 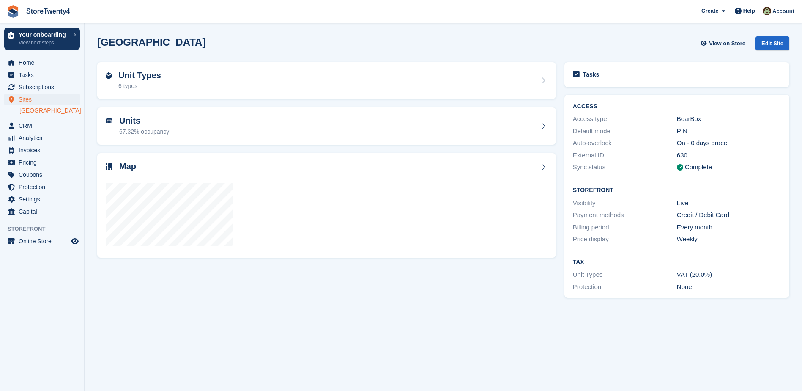 What do you see at coordinates (677, 262) in the screenshot?
I see `h2: Tax` at bounding box center [677, 262].